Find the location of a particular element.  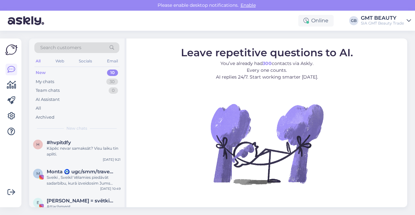

span: Eva Šimo = svētki & prakses mieram & līdzsvaram is located at coordinates (80, 201).